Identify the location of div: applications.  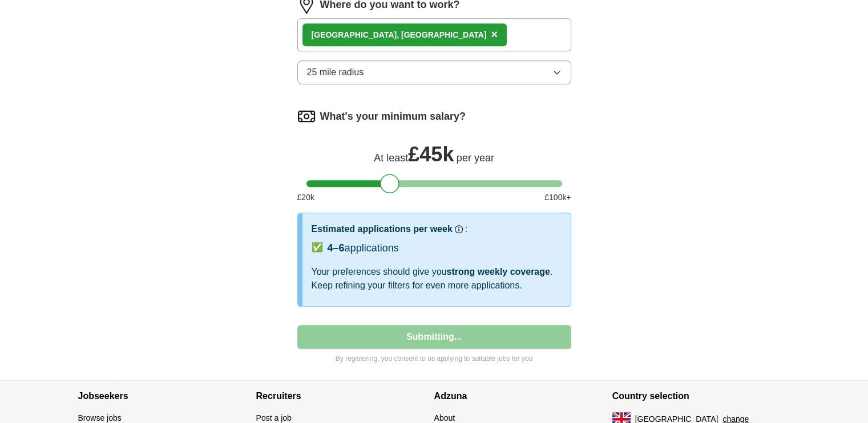
(363, 248).